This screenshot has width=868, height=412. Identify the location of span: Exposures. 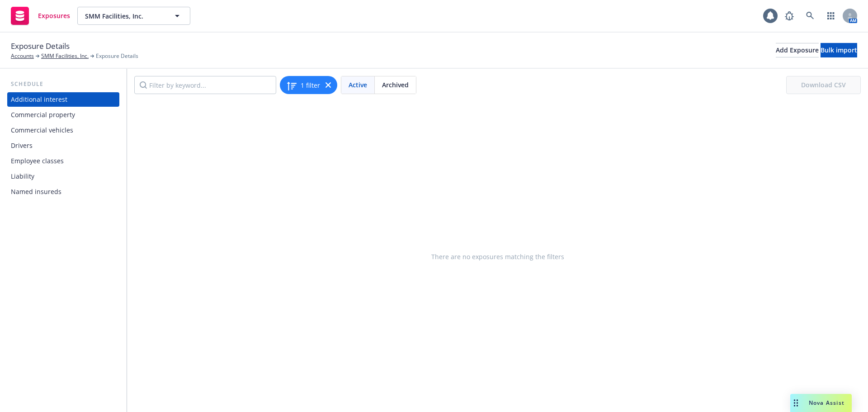
(53, 16).